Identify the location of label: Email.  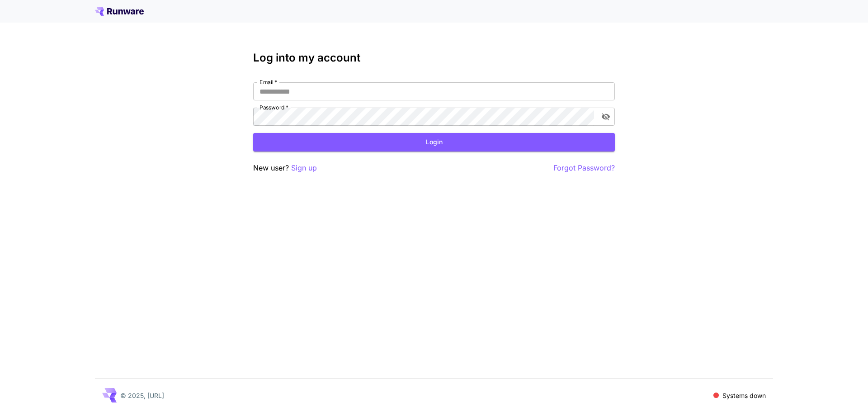
(268, 81).